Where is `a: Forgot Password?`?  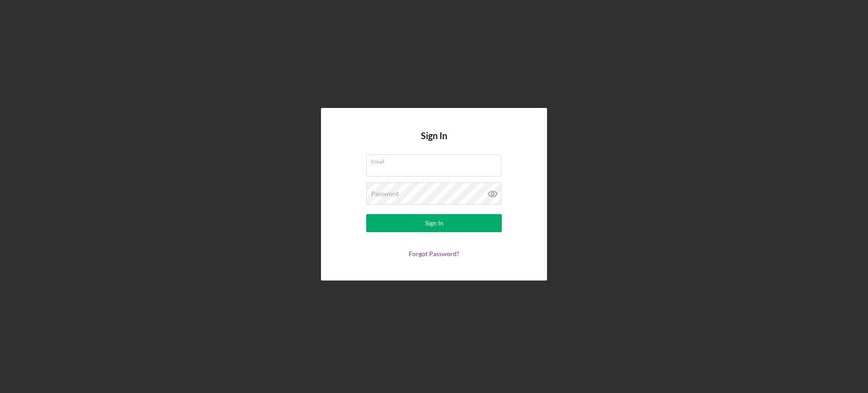
a: Forgot Password? is located at coordinates (434, 253).